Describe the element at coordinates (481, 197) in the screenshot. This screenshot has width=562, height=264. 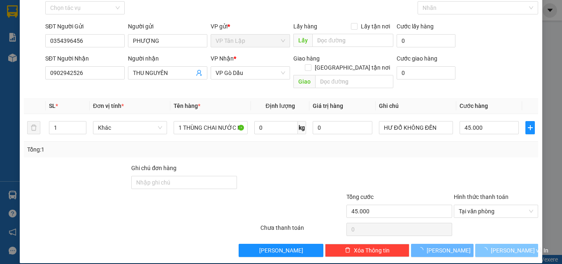
I see `label: Hình thức thanh toán` at that location.